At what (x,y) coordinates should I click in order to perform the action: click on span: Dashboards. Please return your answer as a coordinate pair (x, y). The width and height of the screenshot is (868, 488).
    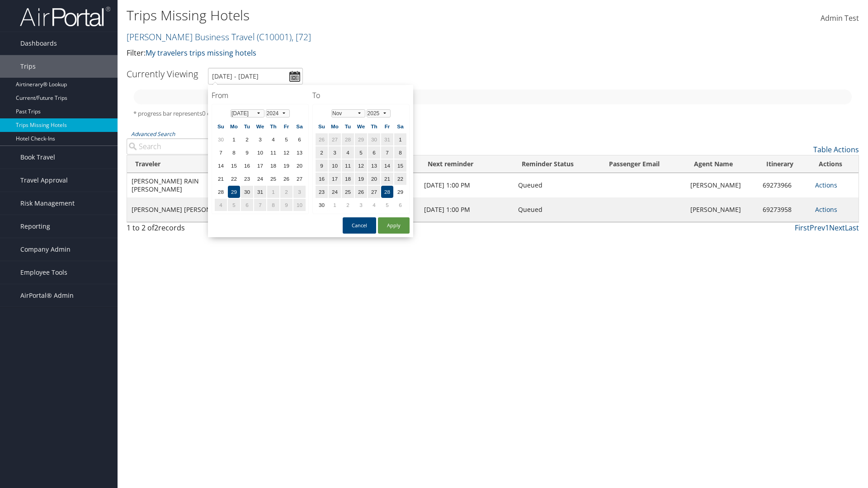
    Looking at the image, I should click on (39, 44).